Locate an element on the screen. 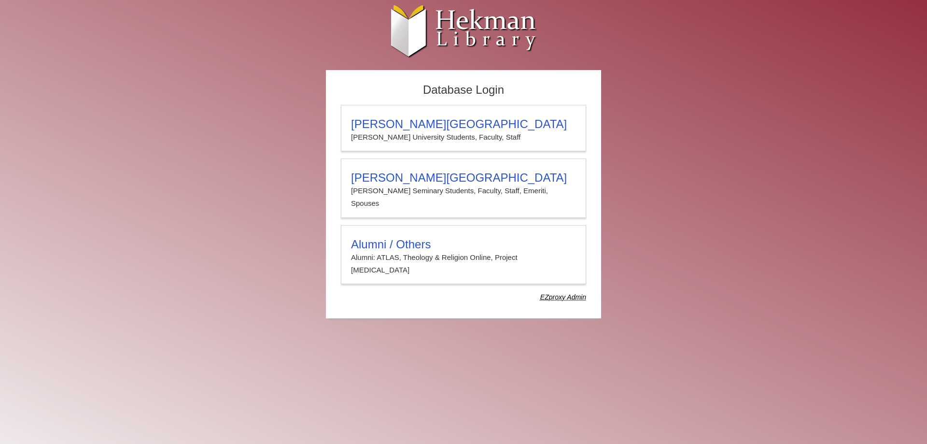  dfn: Use Alumni login is located at coordinates (563, 297).